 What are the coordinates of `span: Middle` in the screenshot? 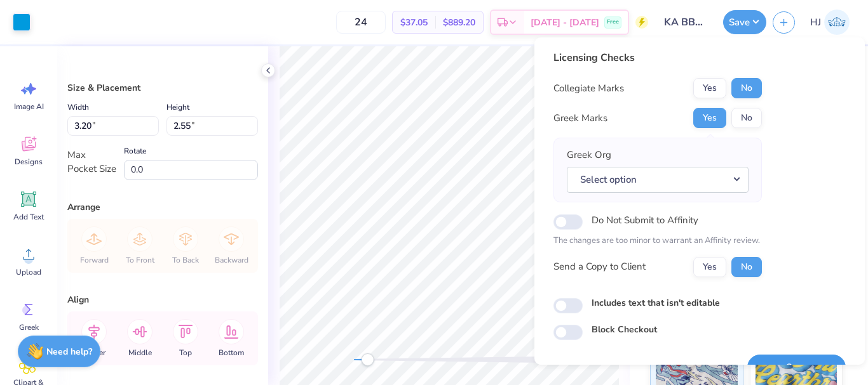 It's located at (140, 353).